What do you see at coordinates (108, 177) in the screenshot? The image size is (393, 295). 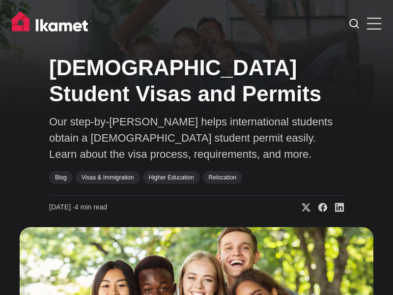 I see `a: Visas & Immigration` at bounding box center [108, 177].